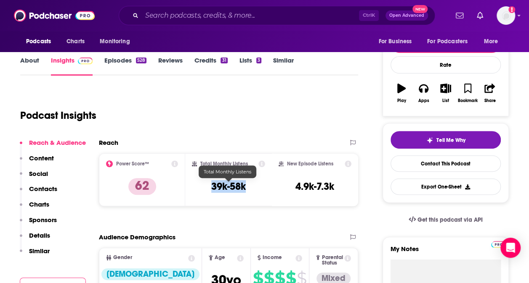 Image resolution: width=529 pixels, height=283 pixels. I want to click on button: Open AdvancedNew, so click(406, 16).